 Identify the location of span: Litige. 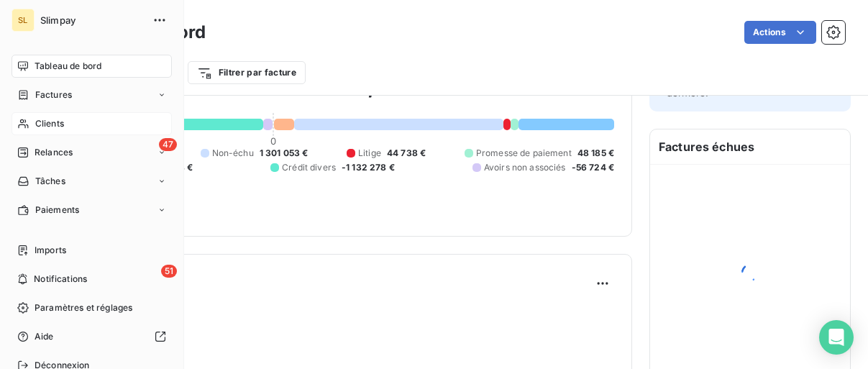
(370, 153).